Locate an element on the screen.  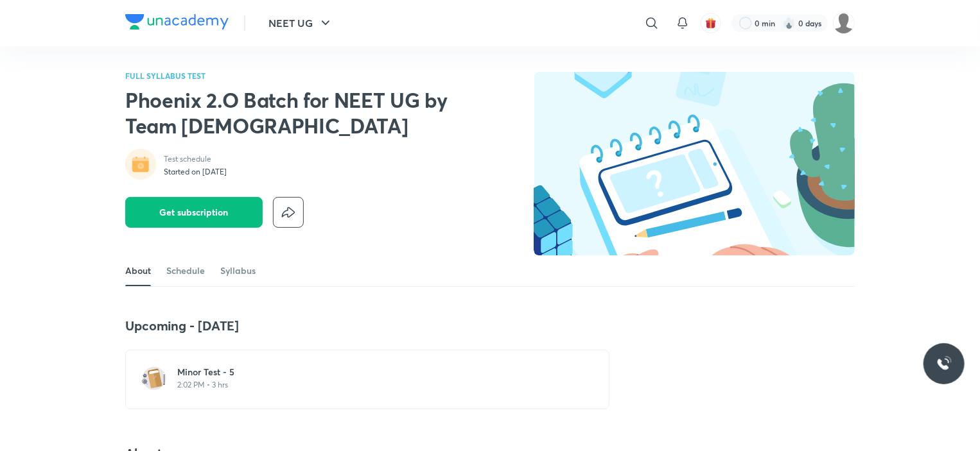
a: Company Logo is located at coordinates (177, 23).